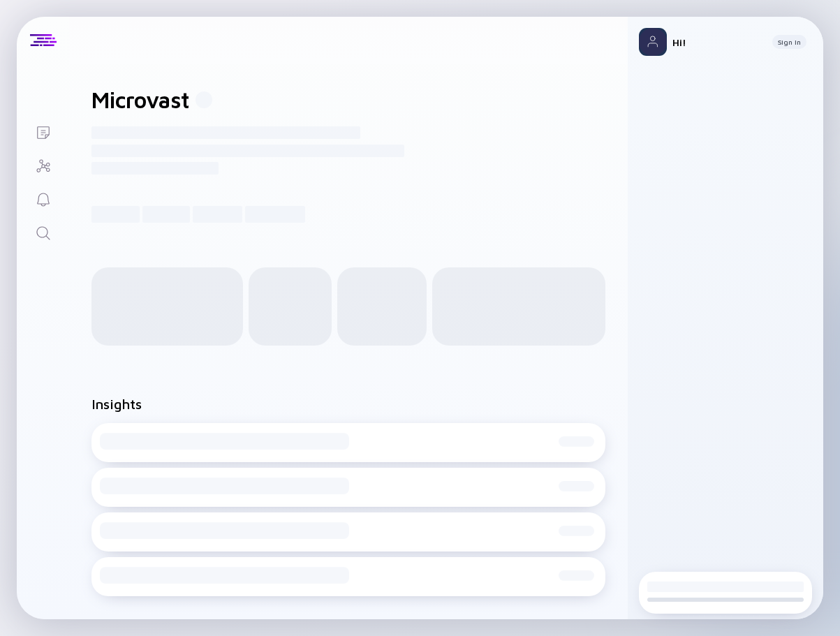 This screenshot has width=840, height=636. Describe the element at coordinates (43, 232) in the screenshot. I see `a: Search` at that location.